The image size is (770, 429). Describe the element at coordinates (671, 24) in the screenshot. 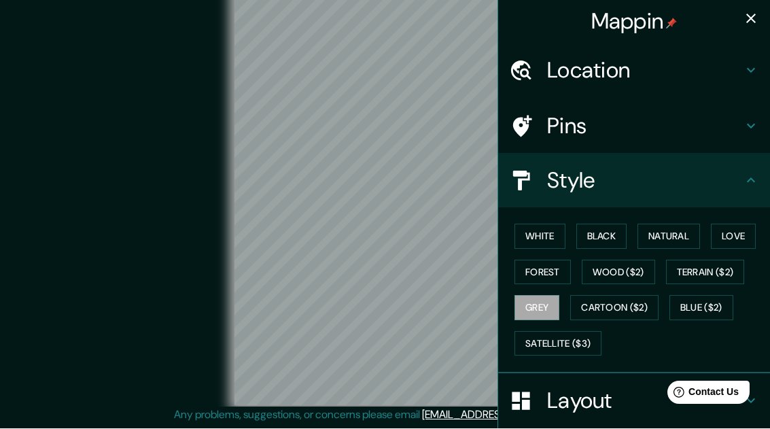

I see `img: pin-icon.png` at that location.